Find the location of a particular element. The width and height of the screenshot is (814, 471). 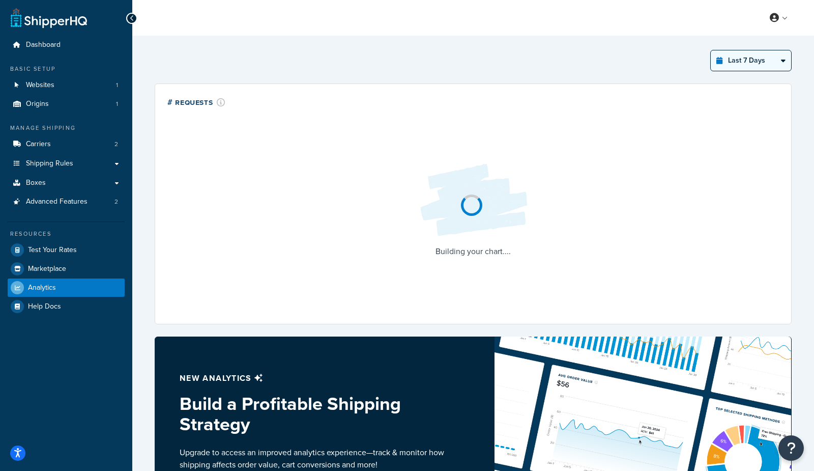

a: Marketplace is located at coordinates (66, 269).